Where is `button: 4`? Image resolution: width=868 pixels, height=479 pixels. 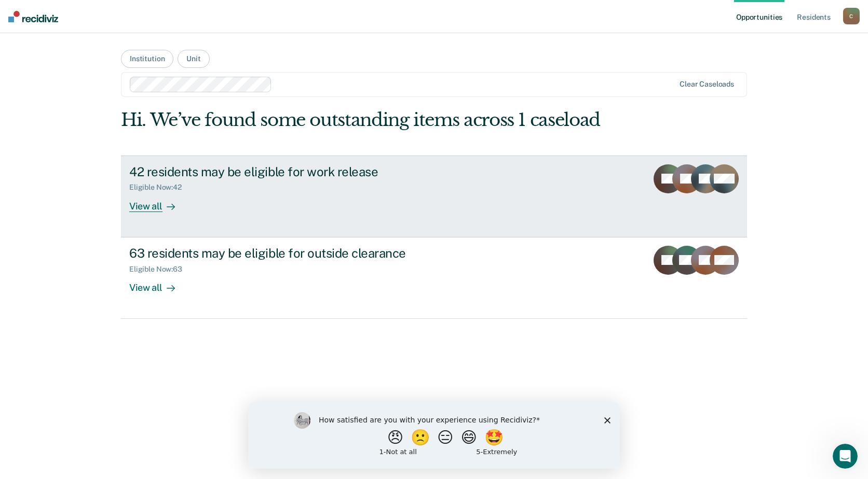
button: 4 is located at coordinates (222, 36).